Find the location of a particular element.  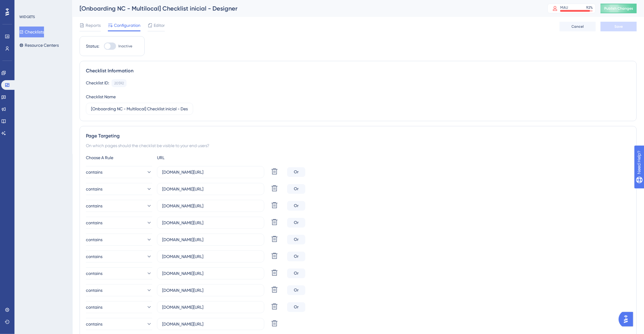

span: Editor is located at coordinates (159, 25).